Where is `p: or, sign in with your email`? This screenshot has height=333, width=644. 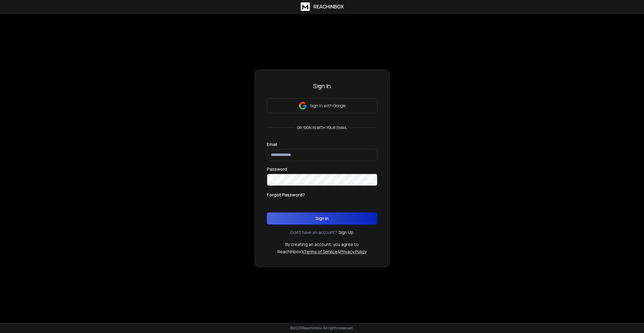
p: or, sign in with your email is located at coordinates (322, 128).